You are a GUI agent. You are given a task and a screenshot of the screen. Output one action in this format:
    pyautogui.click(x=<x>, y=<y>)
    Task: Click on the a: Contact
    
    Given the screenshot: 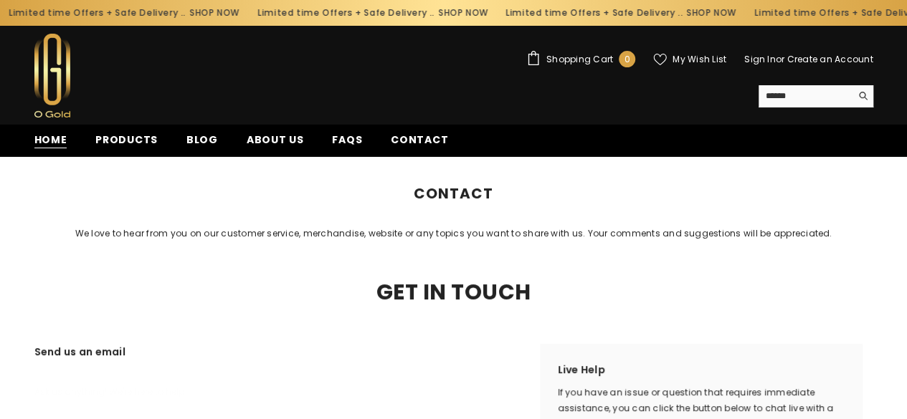 What is the action you would take?
    pyautogui.click(x=419, y=144)
    